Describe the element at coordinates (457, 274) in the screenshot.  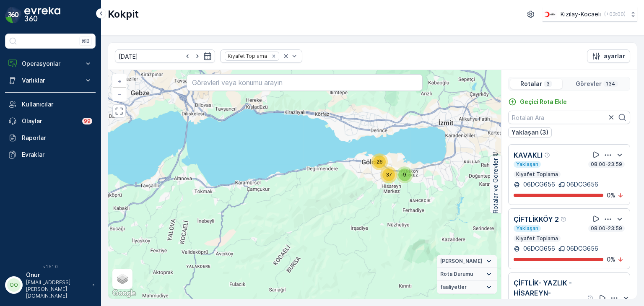
I see `span: Rota Durumu` at that location.